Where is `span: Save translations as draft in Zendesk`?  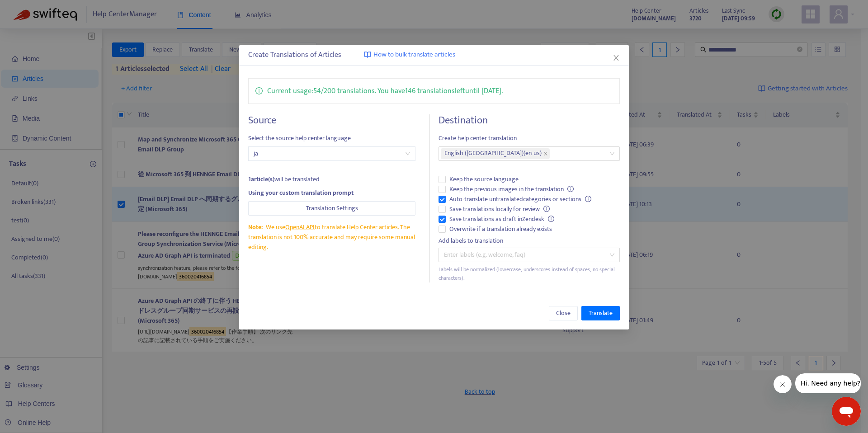
span: Save translations as draft in Zendesk is located at coordinates (502, 219).